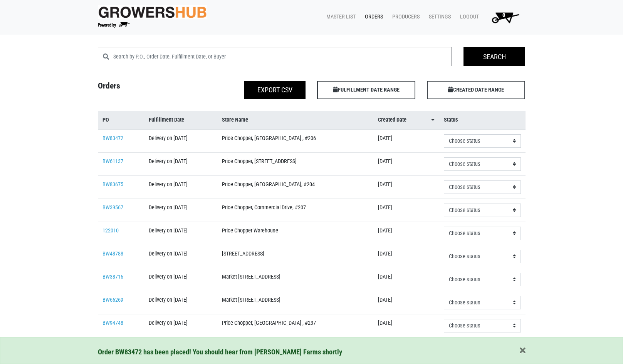  Describe the element at coordinates (147, 88) in the screenshot. I see `h4: Orders` at that location.